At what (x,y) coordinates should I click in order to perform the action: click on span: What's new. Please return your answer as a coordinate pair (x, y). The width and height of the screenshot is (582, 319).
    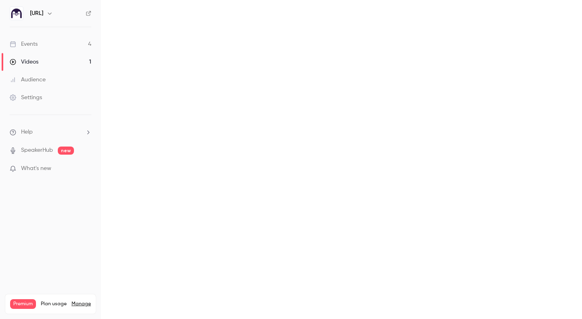
    Looking at the image, I should click on (36, 168).